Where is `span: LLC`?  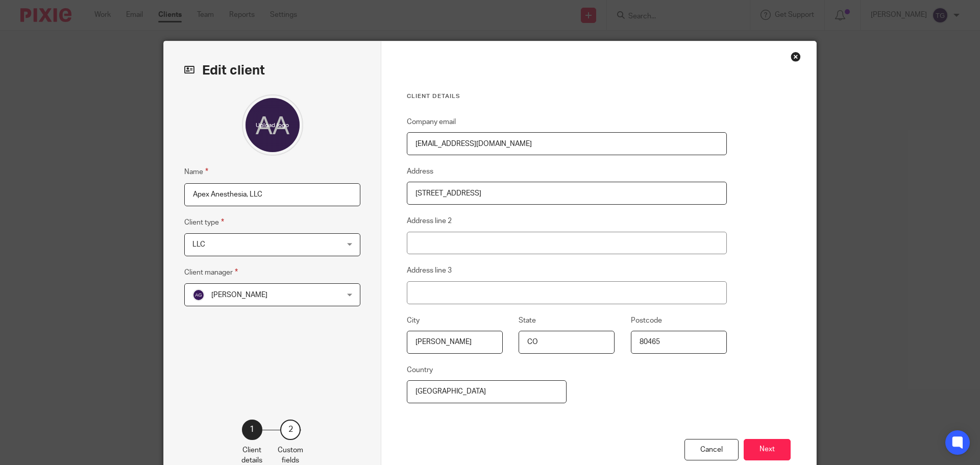 span: LLC is located at coordinates (199, 244).